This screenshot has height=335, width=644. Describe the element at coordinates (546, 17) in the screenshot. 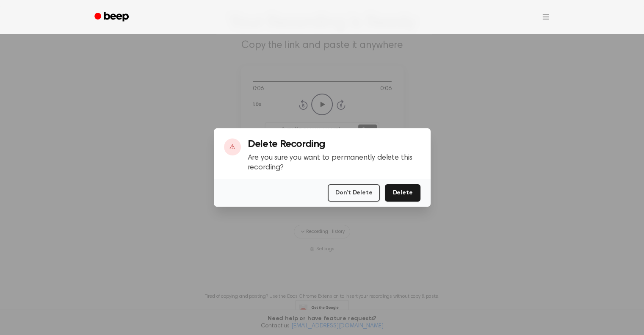

I see `button: Open menu` at that location.